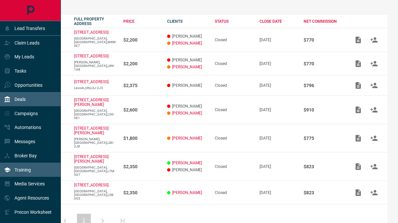  I want to click on p: $2,375, so click(142, 85).